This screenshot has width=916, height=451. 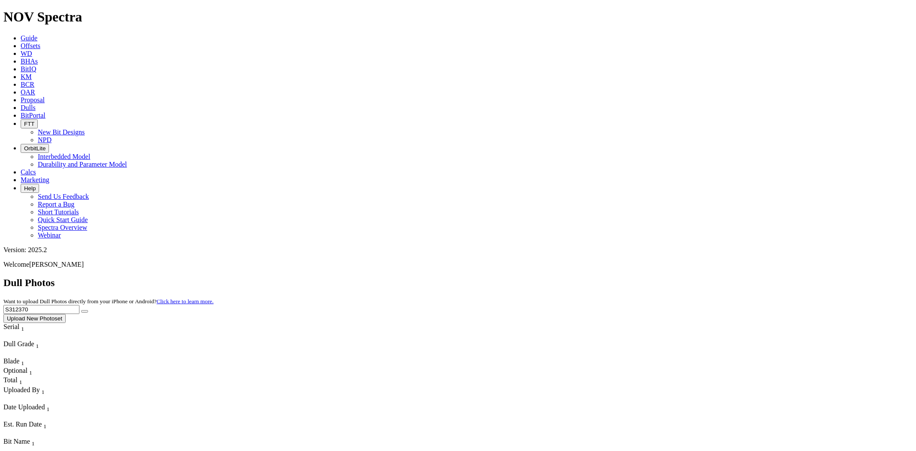 What do you see at coordinates (28, 69) in the screenshot?
I see `span: BitIQ` at bounding box center [28, 69].